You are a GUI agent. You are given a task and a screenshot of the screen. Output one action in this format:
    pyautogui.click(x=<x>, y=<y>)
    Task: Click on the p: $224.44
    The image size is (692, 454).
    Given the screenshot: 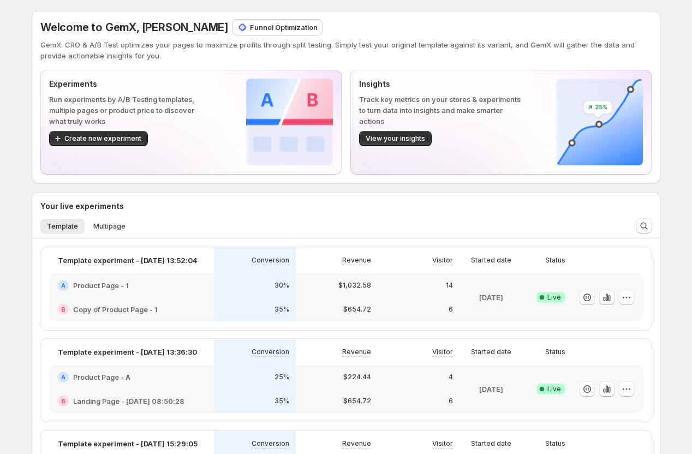 What is the action you would take?
    pyautogui.click(x=357, y=377)
    